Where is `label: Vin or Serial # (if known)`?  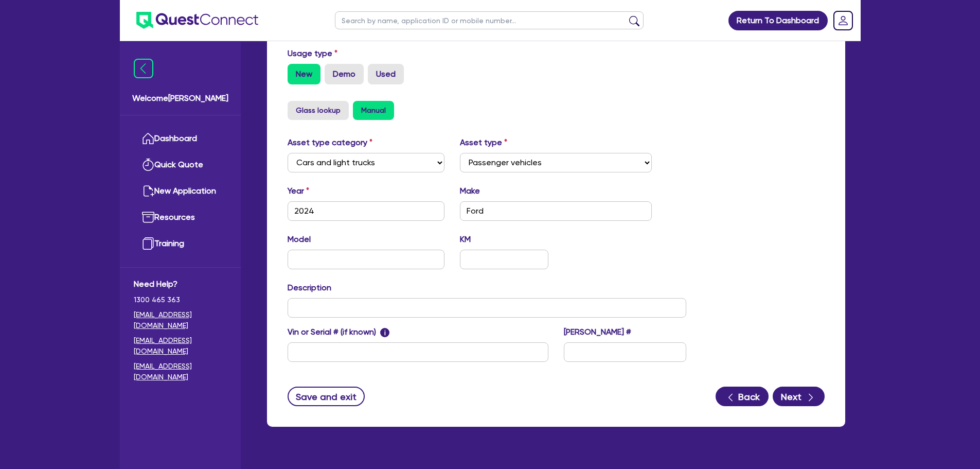 label: Vin or Serial # (if known) is located at coordinates (338, 332).